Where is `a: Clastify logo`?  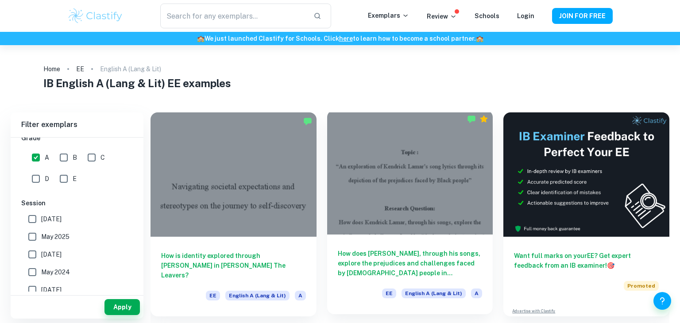 a: Clastify logo is located at coordinates (95, 16).